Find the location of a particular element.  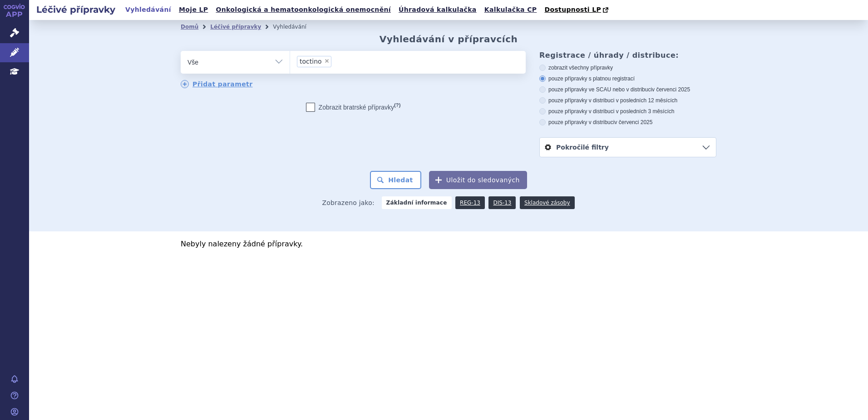

a: Vyhledávání is located at coordinates (147, 10).